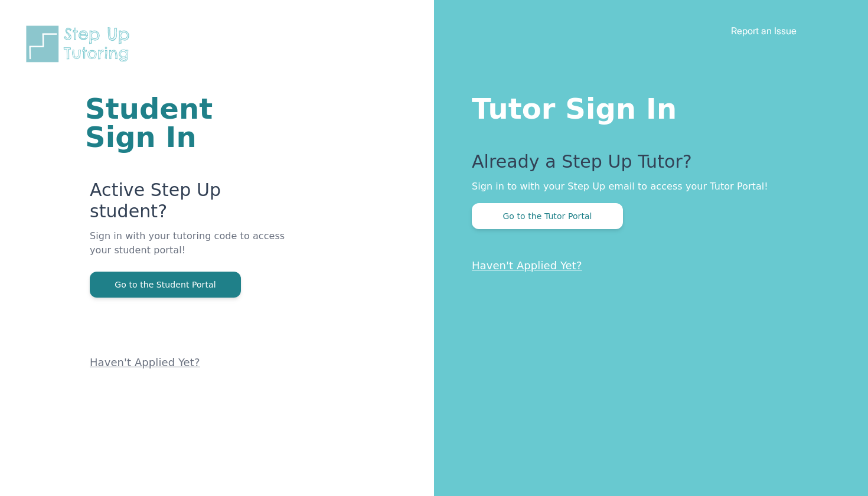  Describe the element at coordinates (764, 31) in the screenshot. I see `a: Report an Issue` at that location.